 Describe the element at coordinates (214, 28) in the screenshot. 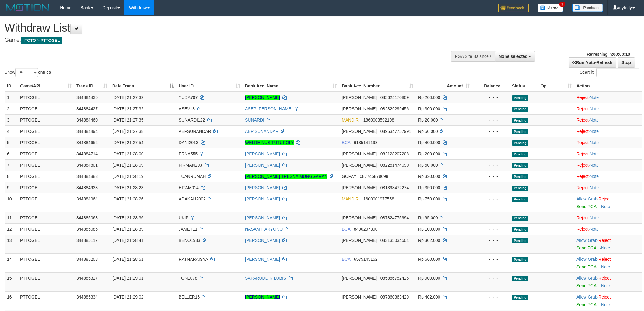

I see `h1: Withdraw List` at that location.